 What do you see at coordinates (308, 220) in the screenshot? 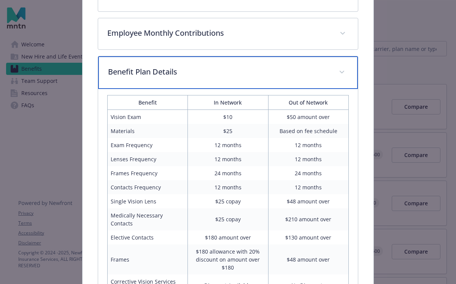
I see `td: $210 amount over` at bounding box center [308, 220].